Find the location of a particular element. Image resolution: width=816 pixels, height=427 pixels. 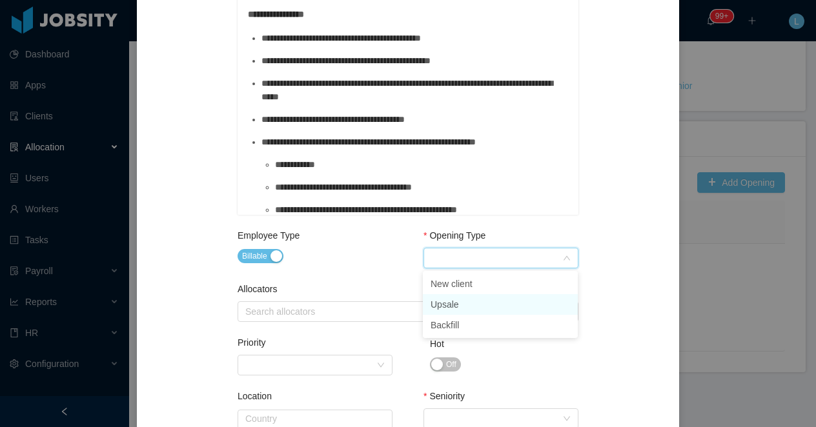

div: rdw-editor is located at coordinates (408, 121).